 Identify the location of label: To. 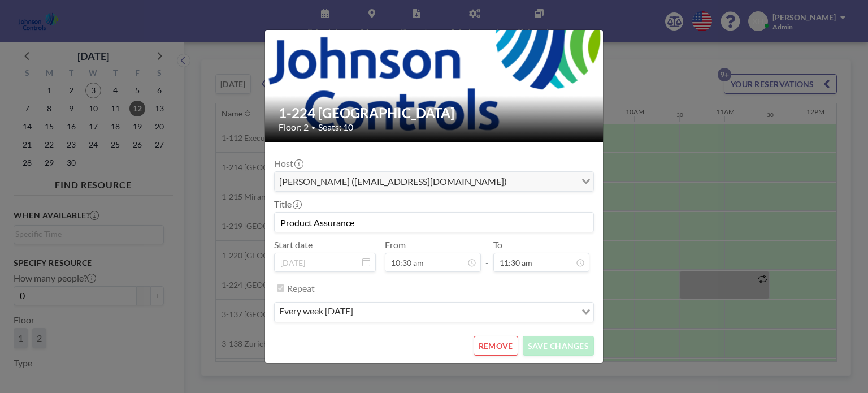
(498, 244).